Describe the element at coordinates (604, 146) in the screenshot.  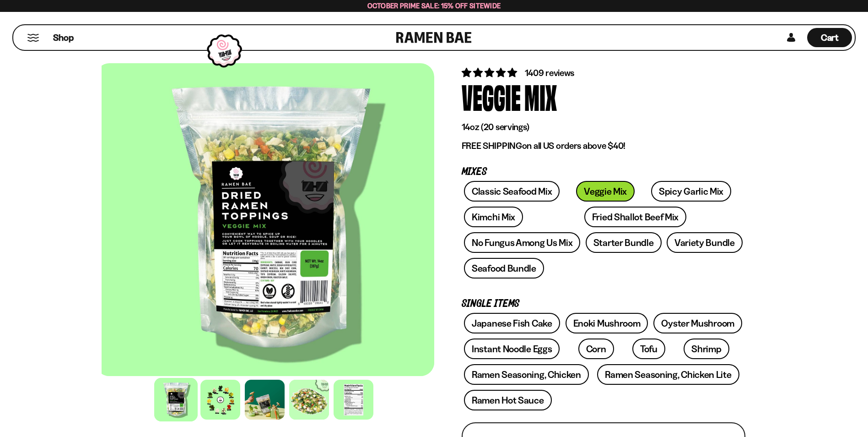
I see `p: on all US orders above $40!` at that location.